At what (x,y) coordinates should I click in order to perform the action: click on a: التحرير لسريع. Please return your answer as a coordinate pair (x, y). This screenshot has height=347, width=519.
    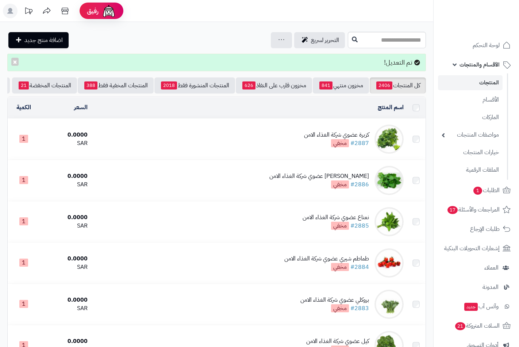
    Looking at the image, I should click on (319, 40).